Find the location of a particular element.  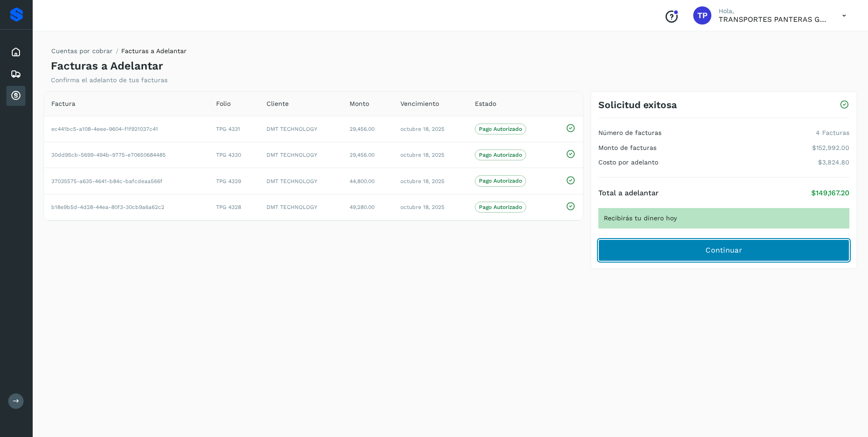

nav: breadcrumb is located at coordinates (118, 53).